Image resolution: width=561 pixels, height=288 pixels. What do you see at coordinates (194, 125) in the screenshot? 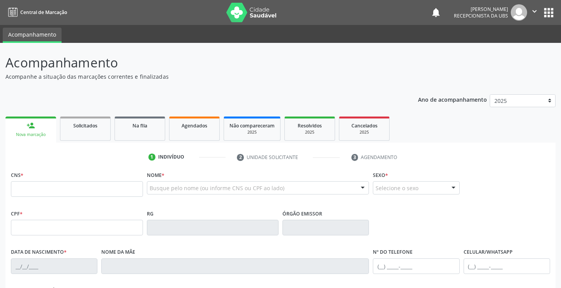
I see `span: Agendados` at bounding box center [194, 125].